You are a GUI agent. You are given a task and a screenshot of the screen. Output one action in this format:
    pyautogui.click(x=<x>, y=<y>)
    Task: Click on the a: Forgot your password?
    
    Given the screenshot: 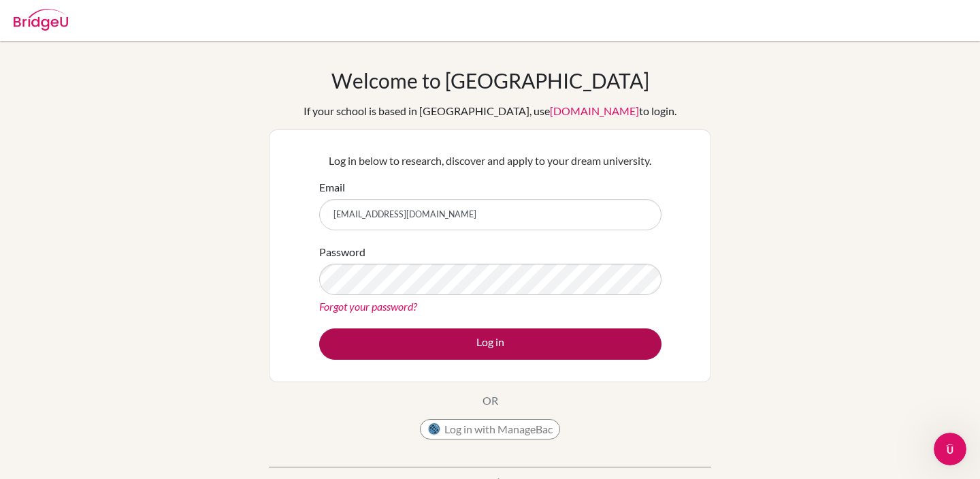 What is the action you would take?
    pyautogui.click(x=368, y=306)
    